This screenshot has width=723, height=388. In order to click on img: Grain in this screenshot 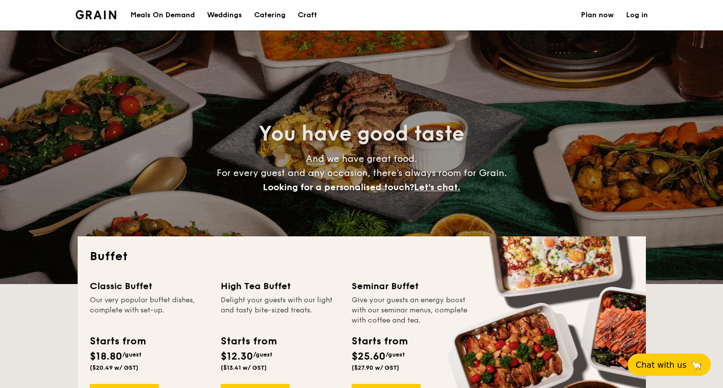, I will do `click(96, 15)`.